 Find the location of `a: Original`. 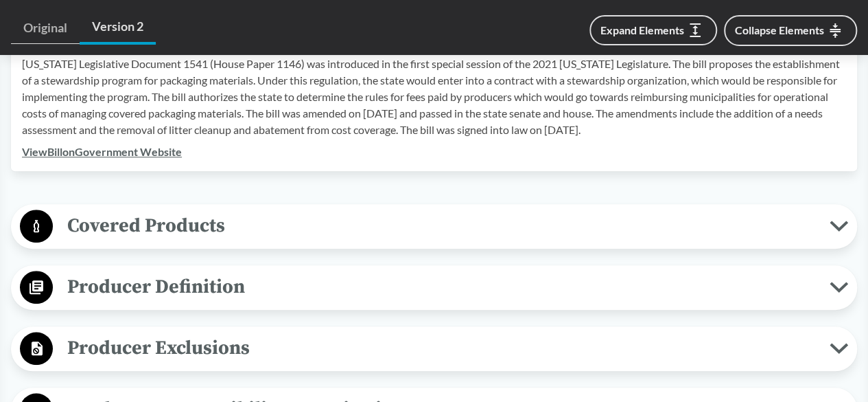

a: Original is located at coordinates (45, 28).